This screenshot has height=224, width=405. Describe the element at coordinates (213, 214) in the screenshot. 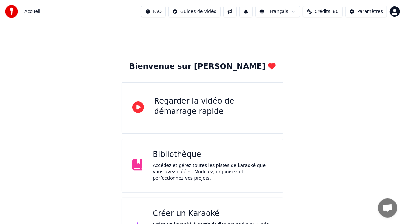

I see `div: Créer un Karaoké` at that location.